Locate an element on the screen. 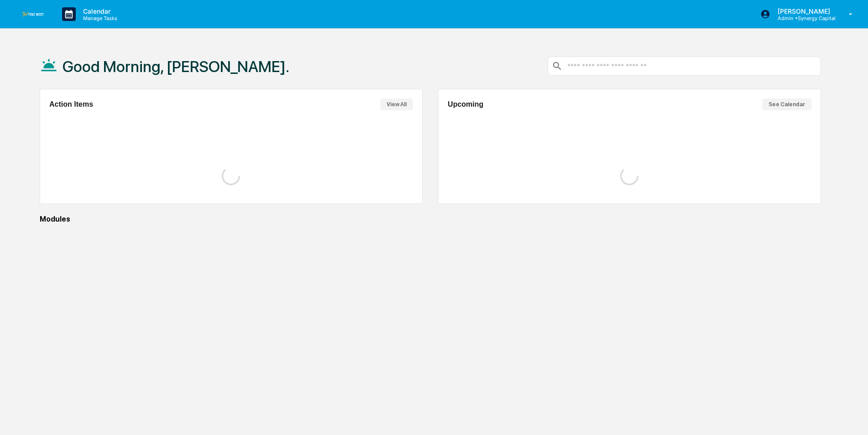 This screenshot has height=435, width=868. button: View All is located at coordinates (396, 105).